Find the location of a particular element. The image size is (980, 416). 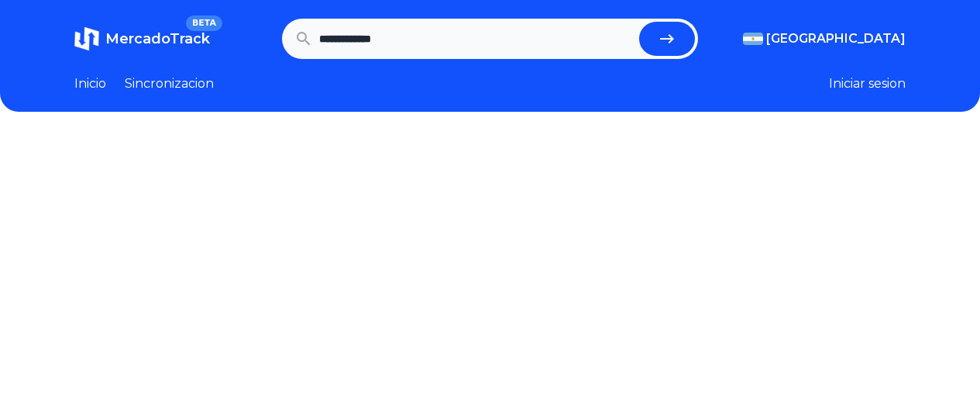

img: MercadoTrack is located at coordinates (87, 39).